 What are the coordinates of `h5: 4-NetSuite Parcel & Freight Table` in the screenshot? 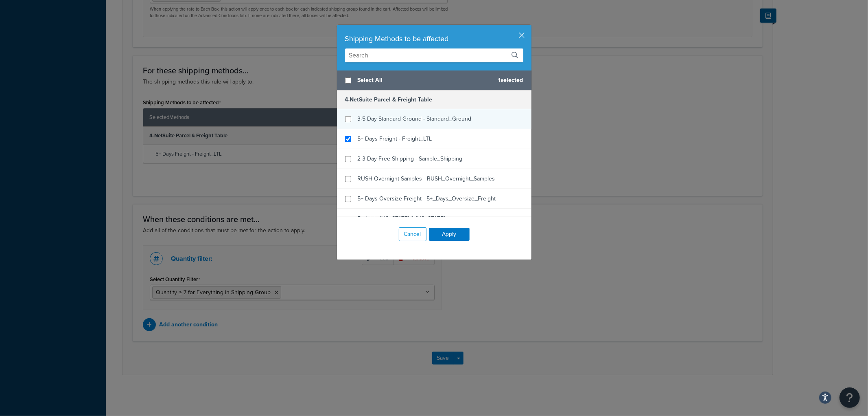 It's located at (434, 100).